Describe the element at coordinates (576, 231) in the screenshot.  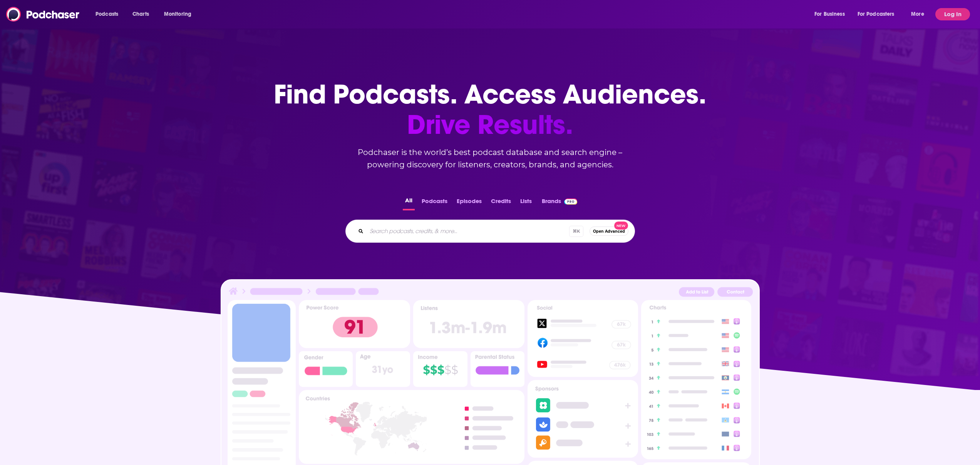
I see `span: ⌘ K` at that location.